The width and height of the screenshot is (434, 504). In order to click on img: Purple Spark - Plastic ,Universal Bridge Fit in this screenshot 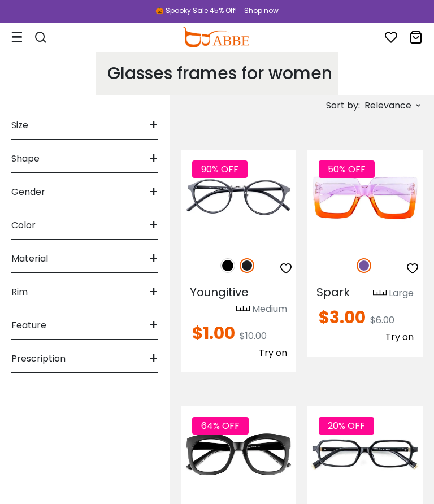, I will do `click(366, 197)`.